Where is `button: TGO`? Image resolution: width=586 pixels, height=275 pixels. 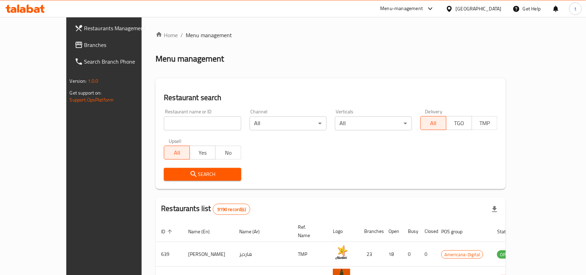 button: TGO is located at coordinates (459, 123).